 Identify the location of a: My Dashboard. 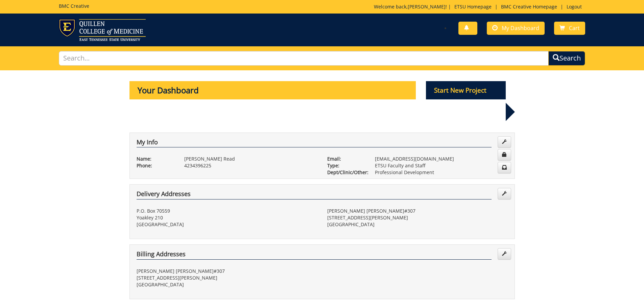
(515, 28).